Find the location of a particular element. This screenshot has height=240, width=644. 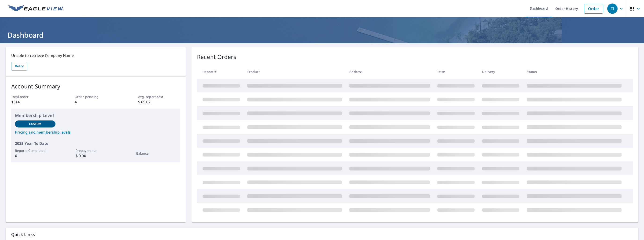

th: Report # is located at coordinates (220, 72).